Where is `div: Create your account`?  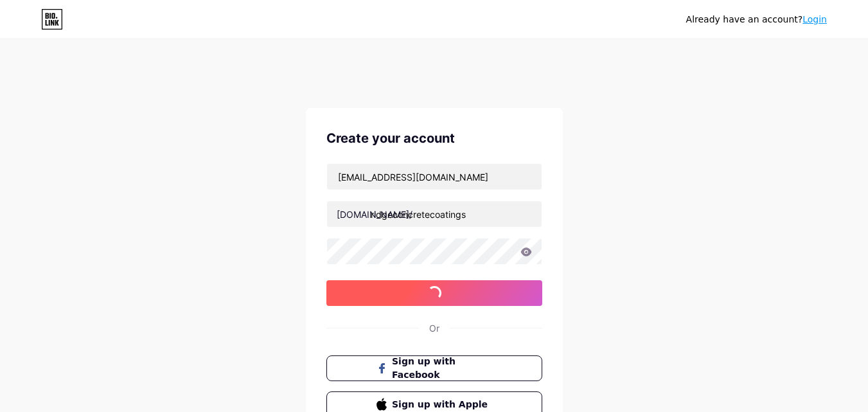
div: Create your account is located at coordinates (434, 138).